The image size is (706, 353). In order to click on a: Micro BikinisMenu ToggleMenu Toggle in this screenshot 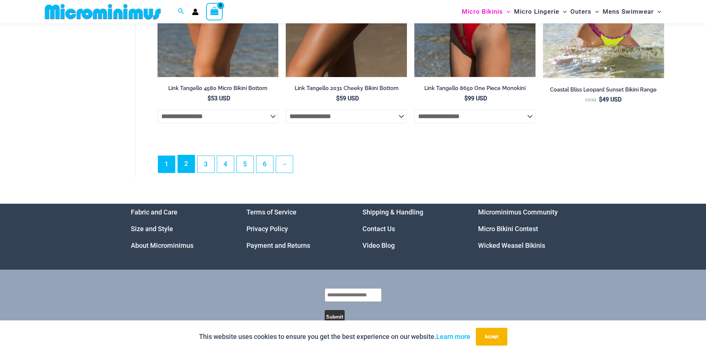, I will do `click(486, 11)`.